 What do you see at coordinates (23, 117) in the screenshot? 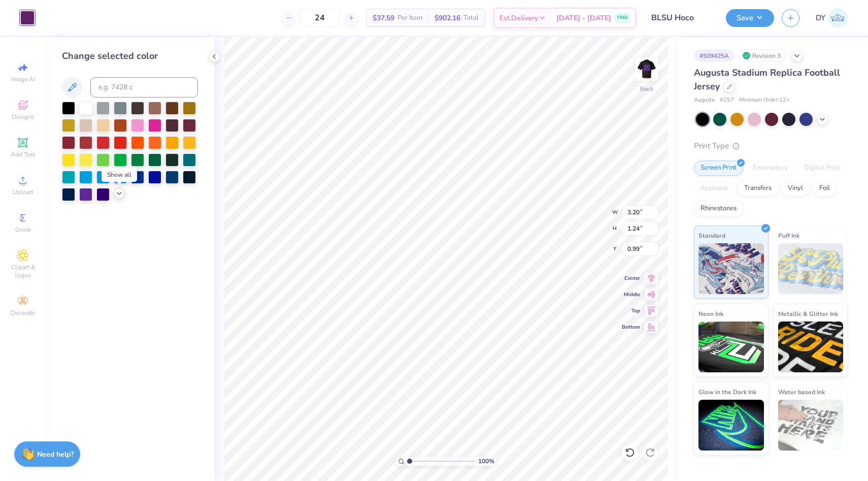
I see `span: Designs` at bounding box center [23, 117].